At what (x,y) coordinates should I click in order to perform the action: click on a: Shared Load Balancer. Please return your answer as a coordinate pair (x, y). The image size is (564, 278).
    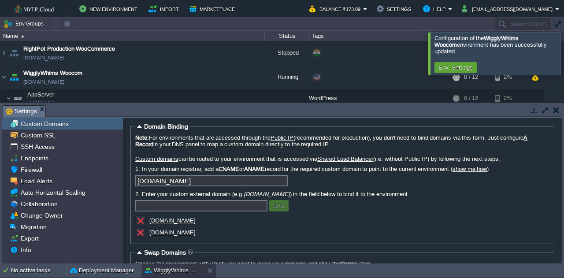
    Looking at the image, I should click on (345, 159).